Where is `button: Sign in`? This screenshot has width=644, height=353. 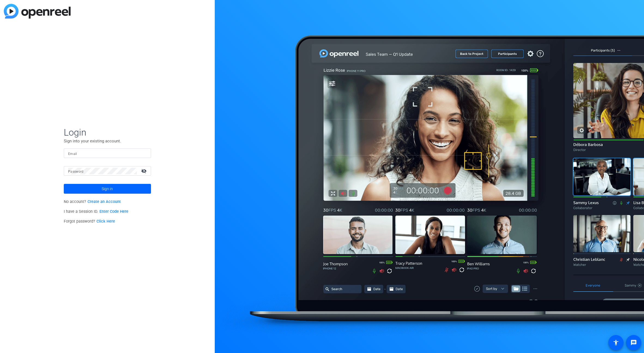
button: Sign in is located at coordinates (108, 188).